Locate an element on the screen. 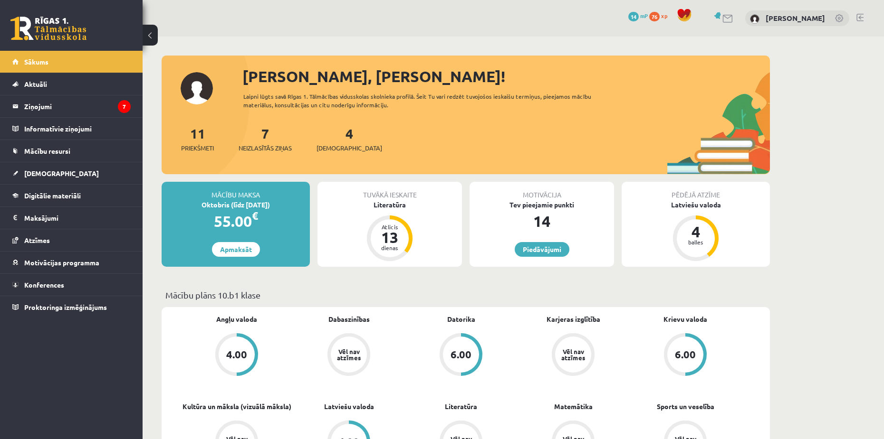 Image resolution: width=884 pixels, height=439 pixels. a: 76 xp is located at coordinates (660, 16).